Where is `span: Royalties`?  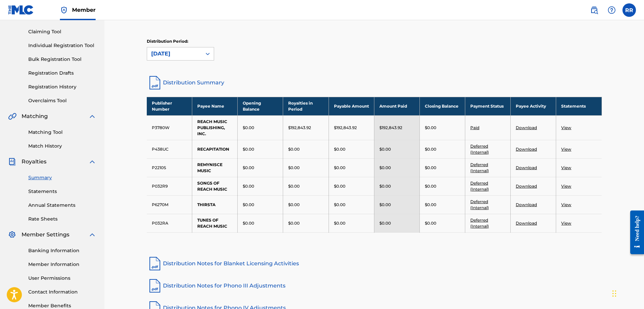
span: Royalties is located at coordinates (34, 162).